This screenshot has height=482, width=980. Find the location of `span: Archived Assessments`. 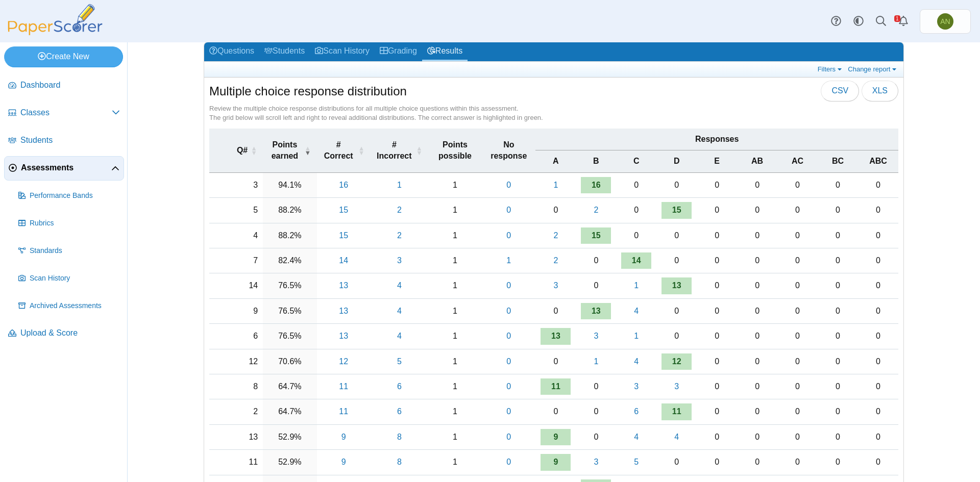

span: Archived Assessments is located at coordinates (75, 306).